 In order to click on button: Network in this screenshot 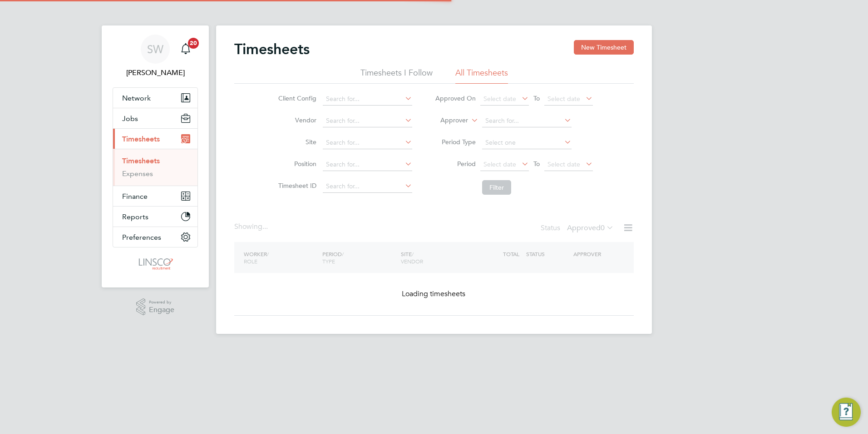, I will do `click(156, 98)`.